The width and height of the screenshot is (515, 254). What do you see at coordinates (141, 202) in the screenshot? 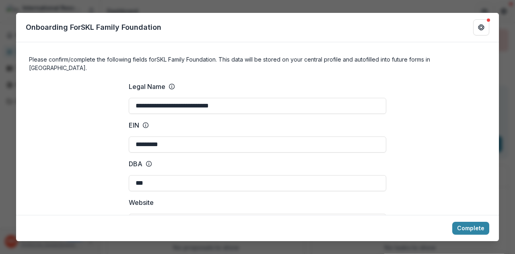
I see `p: Website` at bounding box center [141, 202].